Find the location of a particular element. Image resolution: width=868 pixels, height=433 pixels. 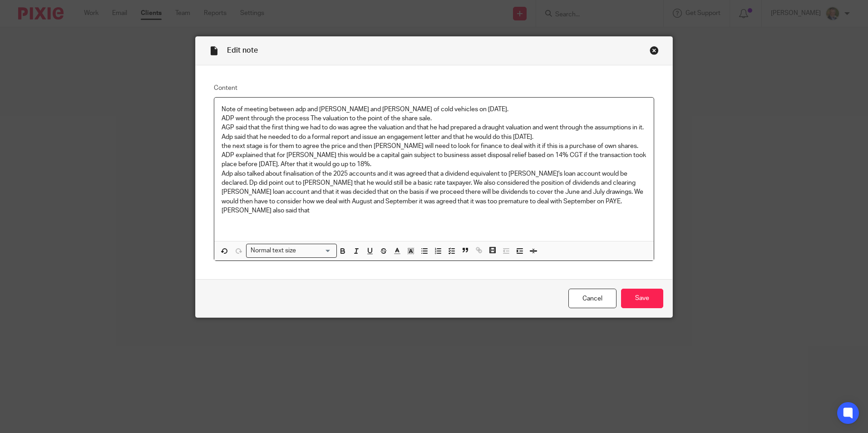

label: Content is located at coordinates (434, 88).